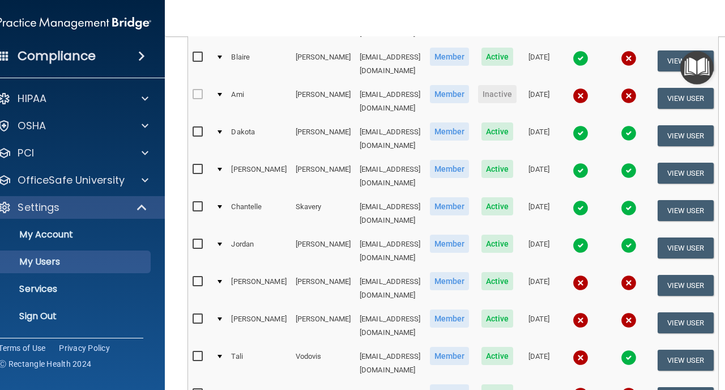 The width and height of the screenshot is (725, 390). What do you see at coordinates (258, 64) in the screenshot?
I see `td: Blaire` at bounding box center [258, 64].